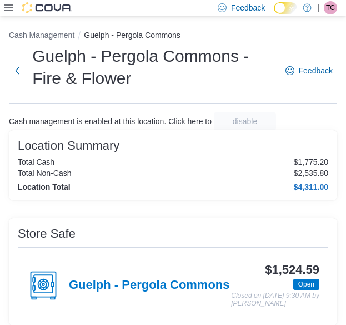 This screenshot has width=346, height=325. What do you see at coordinates (245, 121) in the screenshot?
I see `span: disable` at bounding box center [245, 121].